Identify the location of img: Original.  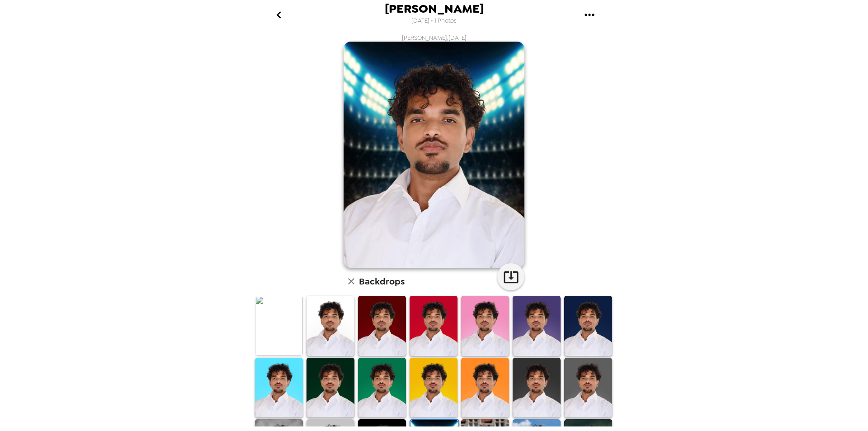
(279, 326).